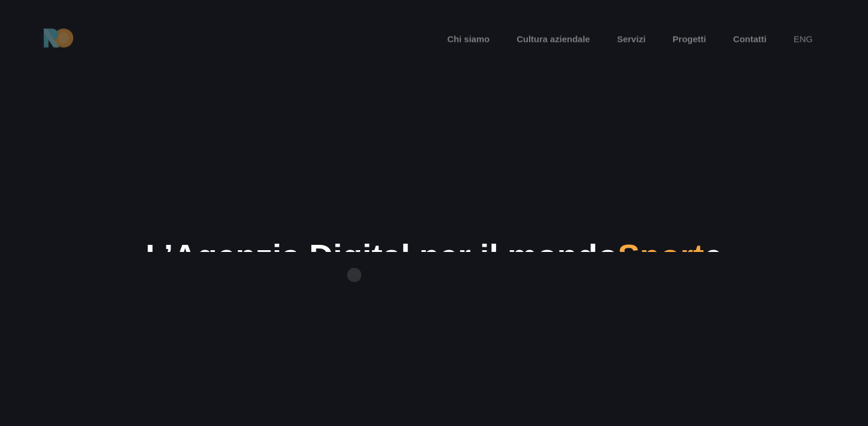 The height and width of the screenshot is (426, 868). What do you see at coordinates (434, 256) in the screenshot?
I see `div: L’Agenzia Digital per il mondo e` at bounding box center [434, 256].